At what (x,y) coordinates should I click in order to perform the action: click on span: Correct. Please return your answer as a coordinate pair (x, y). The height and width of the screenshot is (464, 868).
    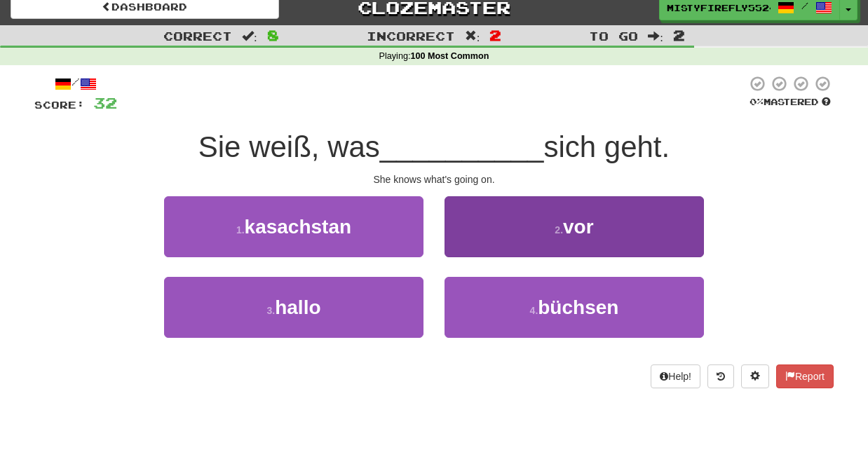
    Looking at the image, I should click on (198, 36).